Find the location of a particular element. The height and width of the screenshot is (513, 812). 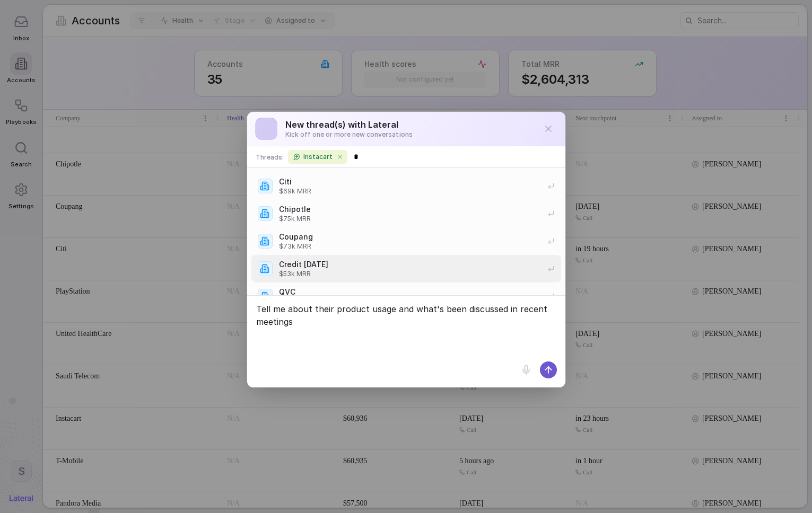

textarea: Tell me about their product usage and what's been discussed in recent meetings is located at coordinates (406, 341).